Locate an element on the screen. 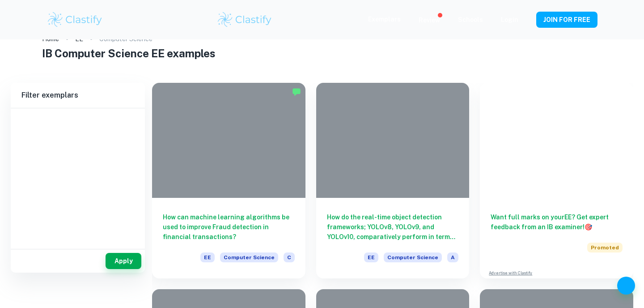 The height and width of the screenshot is (308, 644). h6: How can machine learning algorithms be used to improve Fraud detection in financial transactions? is located at coordinates (228, 227).